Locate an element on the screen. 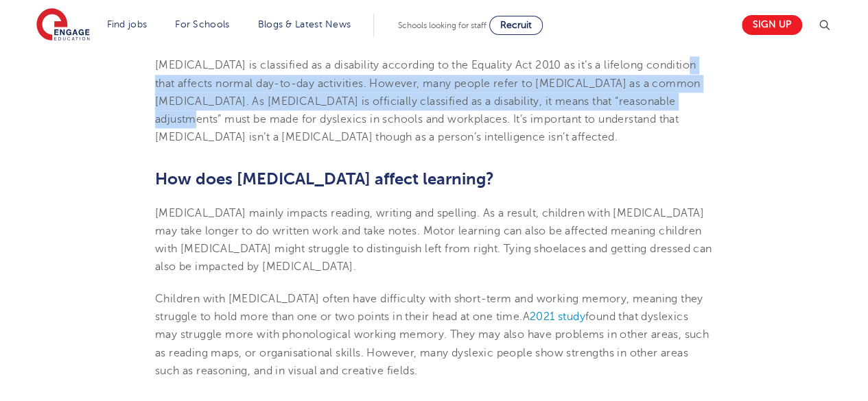 This screenshot has width=868, height=401. a: For Schools is located at coordinates (202, 24).